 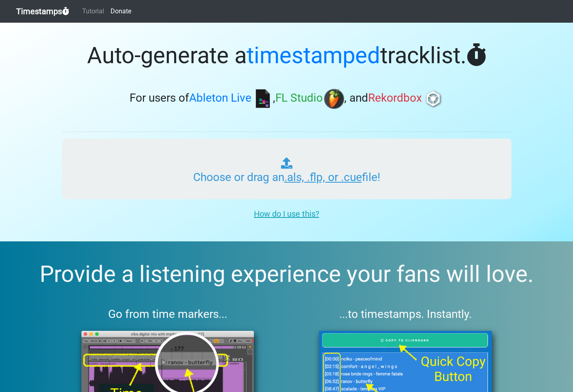 What do you see at coordinates (405, 315) in the screenshot?
I see `h3: ...to timestamps. Instantly.` at bounding box center [405, 315].